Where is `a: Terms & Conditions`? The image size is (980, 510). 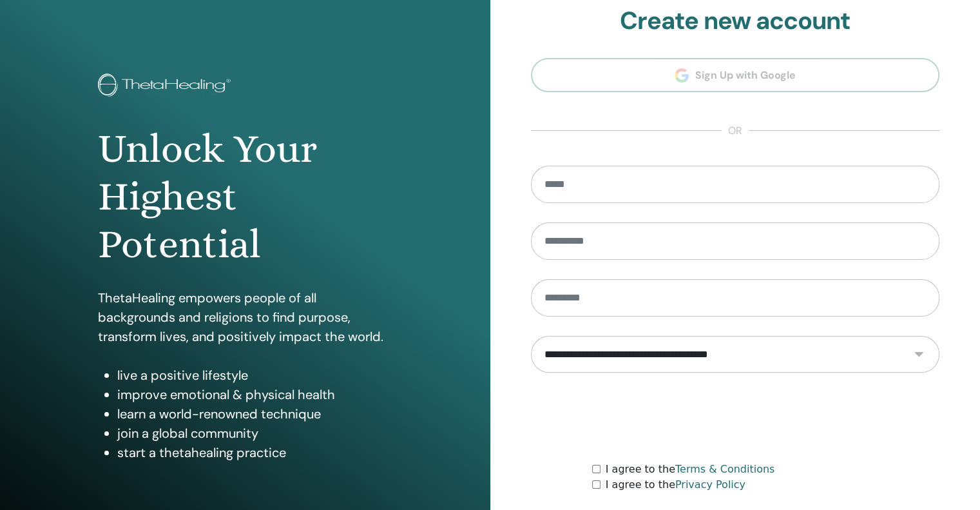 a: Terms & Conditions is located at coordinates (725, 469).